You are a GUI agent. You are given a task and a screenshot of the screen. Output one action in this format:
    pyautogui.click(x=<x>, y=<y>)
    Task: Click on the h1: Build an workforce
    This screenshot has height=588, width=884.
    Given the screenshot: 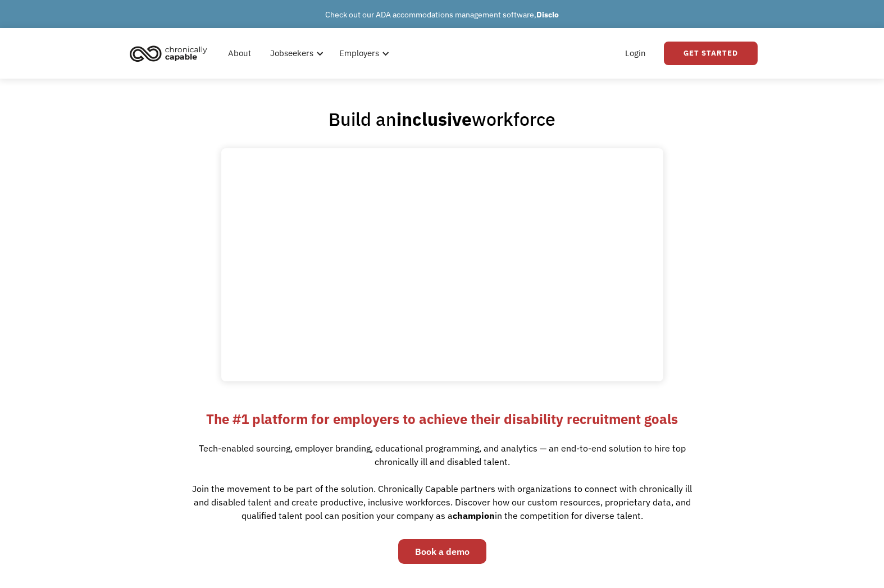 What is the action you would take?
    pyautogui.click(x=442, y=119)
    